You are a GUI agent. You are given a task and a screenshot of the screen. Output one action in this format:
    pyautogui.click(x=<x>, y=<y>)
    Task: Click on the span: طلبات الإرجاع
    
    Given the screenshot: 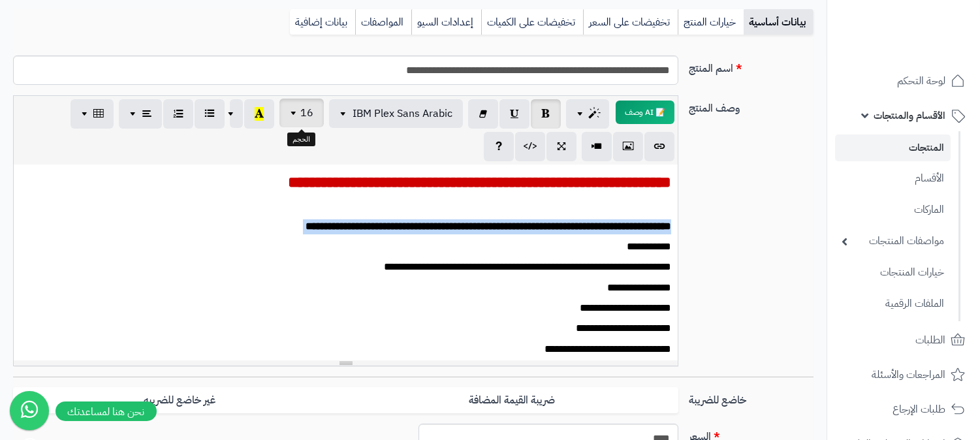 What is the action you would take?
    pyautogui.click(x=918, y=410)
    